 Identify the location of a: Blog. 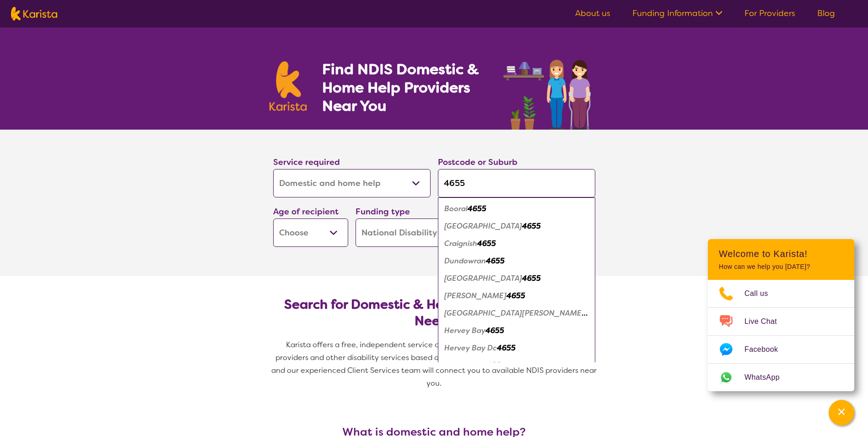
(826, 13).